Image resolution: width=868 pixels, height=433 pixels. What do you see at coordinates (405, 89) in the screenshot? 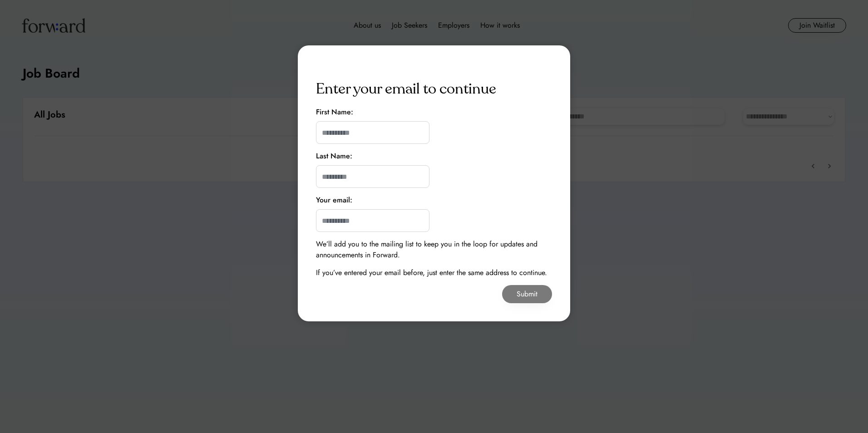
I see `div: Enter your email to continue` at bounding box center [405, 89].